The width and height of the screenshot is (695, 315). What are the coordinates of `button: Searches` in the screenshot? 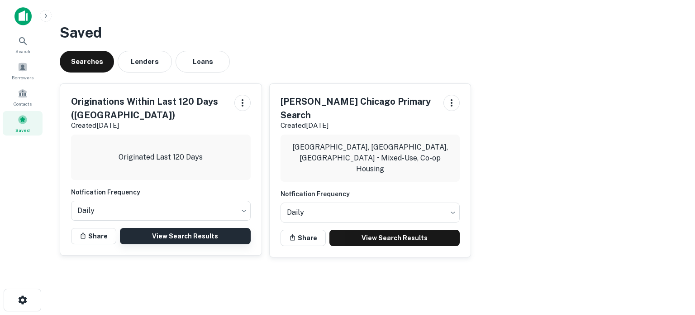 It's located at (87, 62).